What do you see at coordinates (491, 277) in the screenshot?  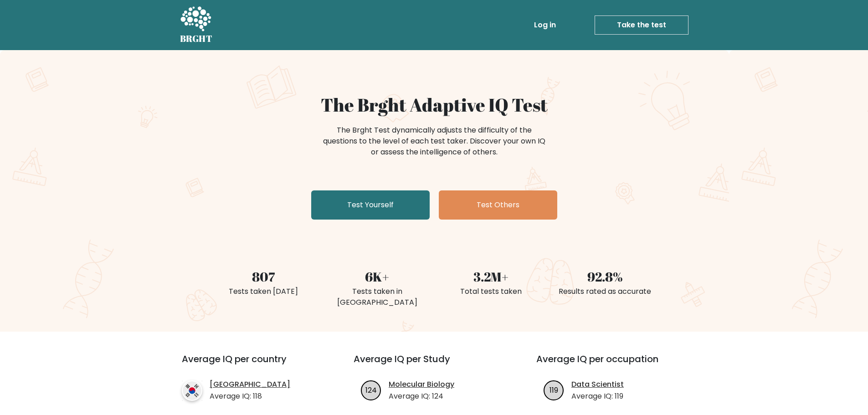 I see `div: 3.2M+` at bounding box center [491, 277].